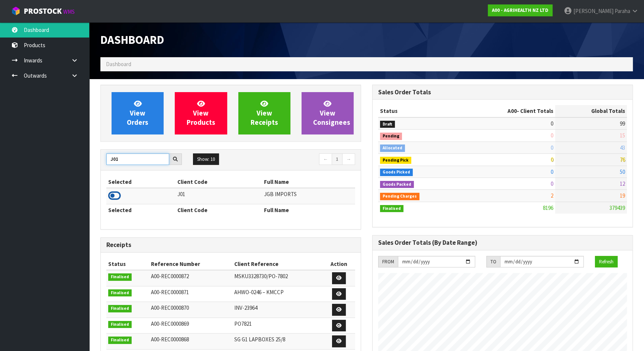  Describe the element at coordinates (278, 264) in the screenshot. I see `th: Client Reference` at that location.